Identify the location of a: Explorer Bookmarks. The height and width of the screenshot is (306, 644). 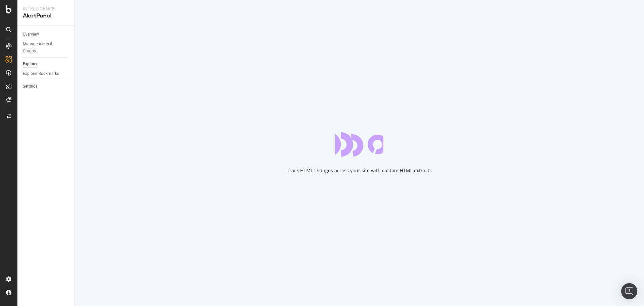
(46, 73).